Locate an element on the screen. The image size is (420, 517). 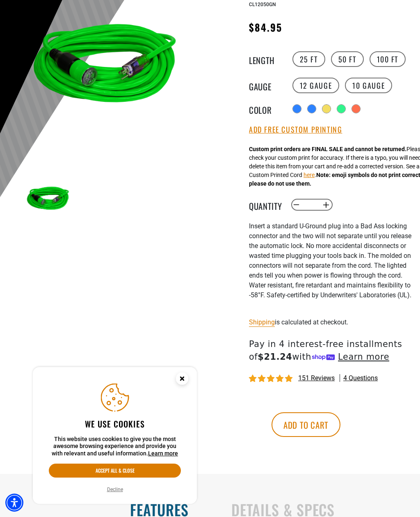
span: 4.87 stars is located at coordinates (271, 379).